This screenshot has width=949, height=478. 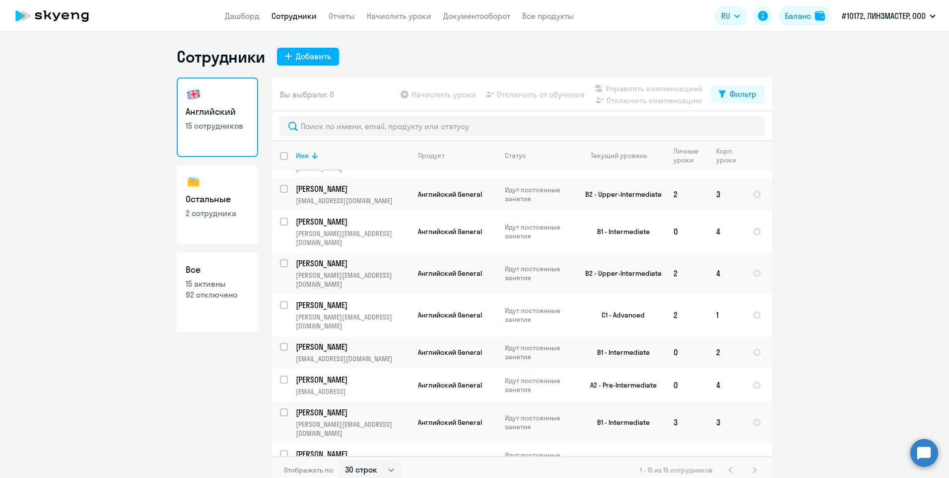 What do you see at coordinates (217, 117) in the screenshot?
I see `a: Английский15 сотрудников` at bounding box center [217, 117].